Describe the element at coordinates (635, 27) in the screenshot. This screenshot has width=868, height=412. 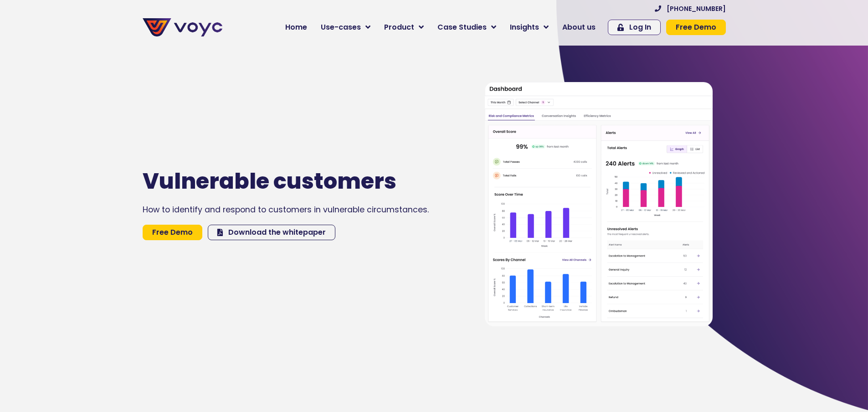
I see `a: Log In` at that location.